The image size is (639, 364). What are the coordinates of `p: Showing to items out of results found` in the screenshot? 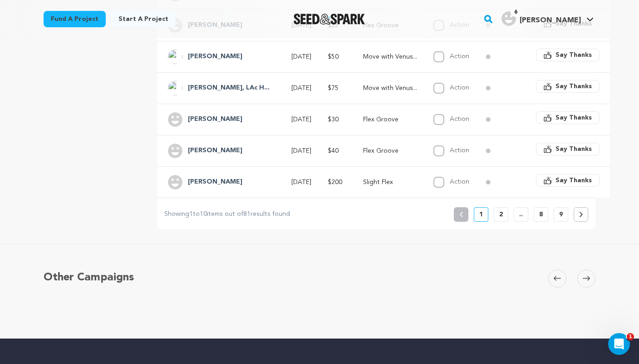 It's located at (227, 214).